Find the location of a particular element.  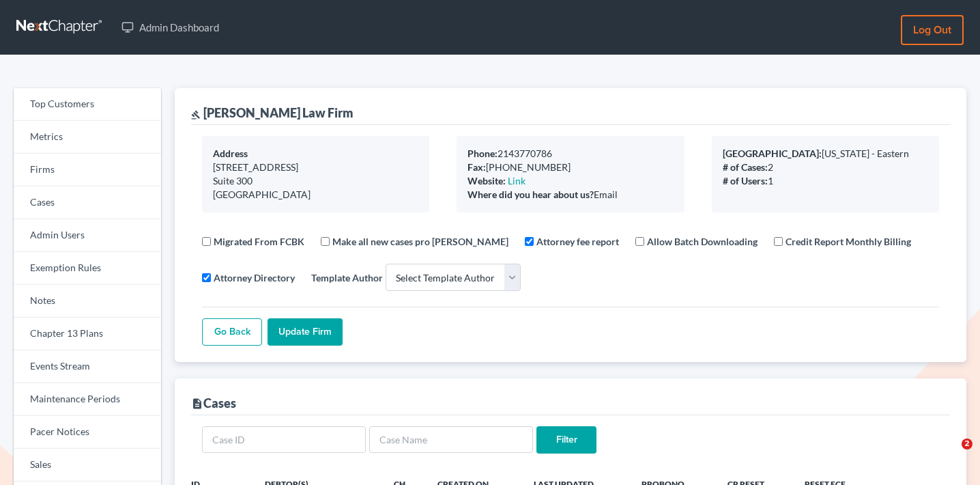

a: Maintenance Periods is located at coordinates (87, 399).